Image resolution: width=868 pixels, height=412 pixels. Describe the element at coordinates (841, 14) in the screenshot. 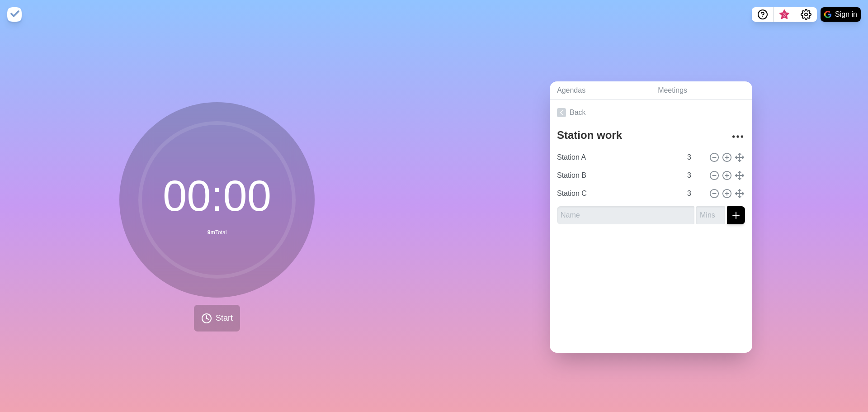

I see `button: Sign in` at that location.